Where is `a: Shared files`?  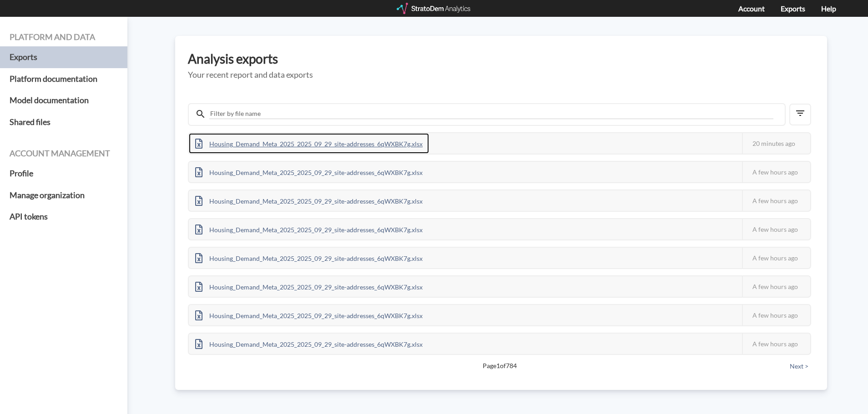
a: Shared files is located at coordinates (64, 122).